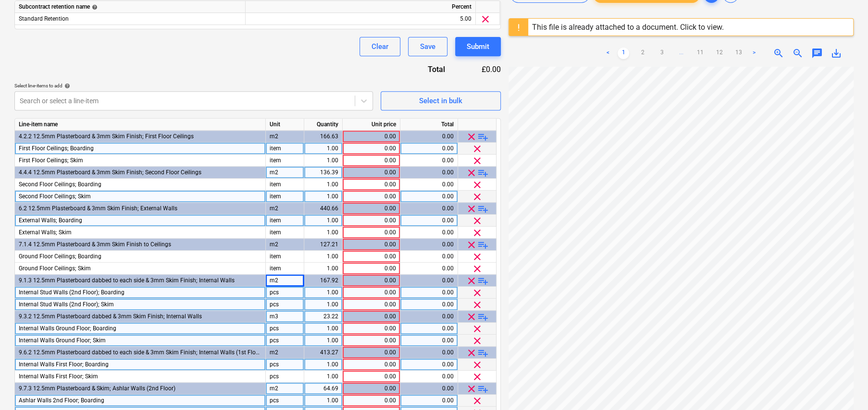 The height and width of the screenshot is (410, 868). What do you see at coordinates (441, 101) in the screenshot?
I see `div: Select in bulk` at bounding box center [441, 101].